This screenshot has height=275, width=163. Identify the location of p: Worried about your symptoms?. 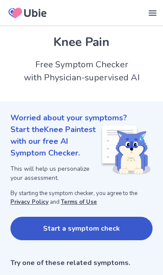
(81, 118).